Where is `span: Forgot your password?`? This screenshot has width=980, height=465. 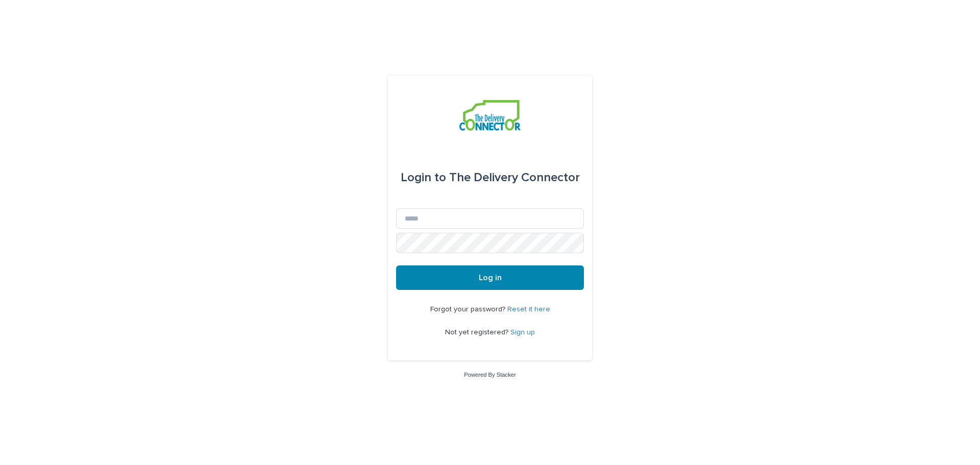
span: Forgot your password? is located at coordinates (469, 309).